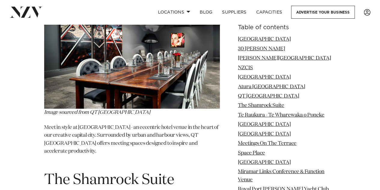 Image resolution: width=380 pixels, height=190 pixels. What do you see at coordinates (261, 105) in the screenshot?
I see `a: The Shamrock Suite` at bounding box center [261, 105].